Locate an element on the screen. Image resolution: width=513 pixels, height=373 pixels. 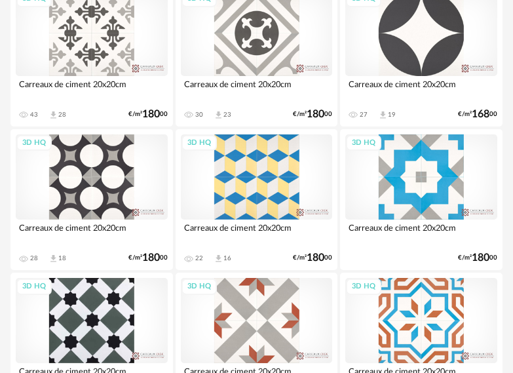
div: 43 is located at coordinates (34, 115).